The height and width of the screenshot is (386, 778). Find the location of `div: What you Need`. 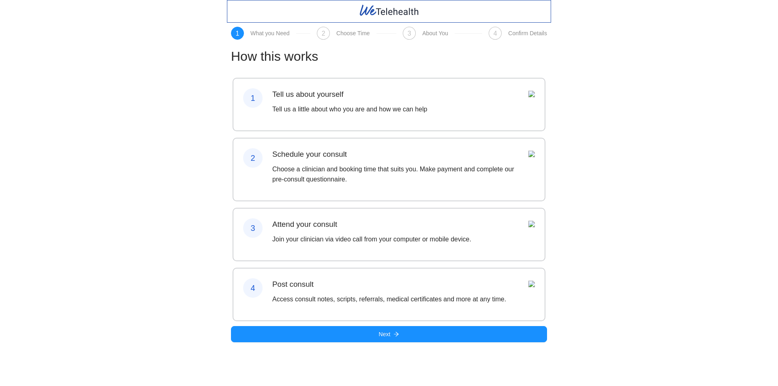

div: What you Need is located at coordinates (270, 33).